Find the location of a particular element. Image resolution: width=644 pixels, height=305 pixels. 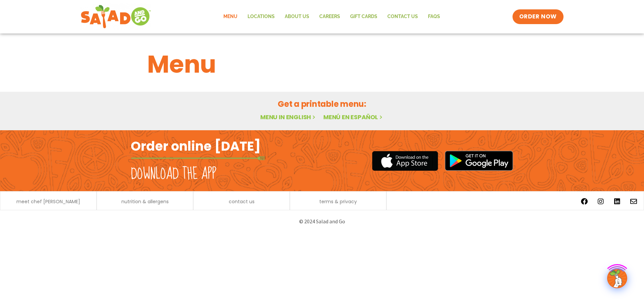

h2: Get a printable menu: is located at coordinates (322, 104).